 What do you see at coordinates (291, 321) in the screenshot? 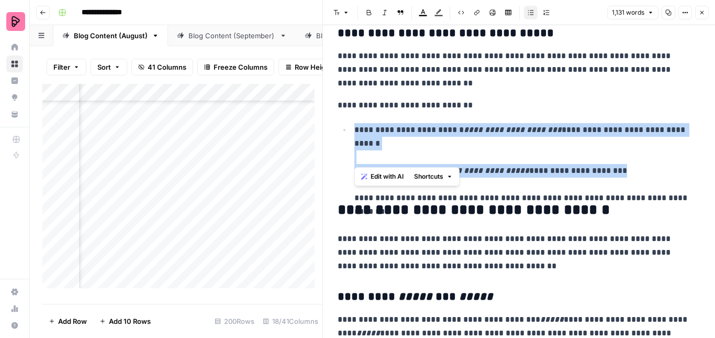
I see `div: 18/41 Columns` at bounding box center [291, 321].